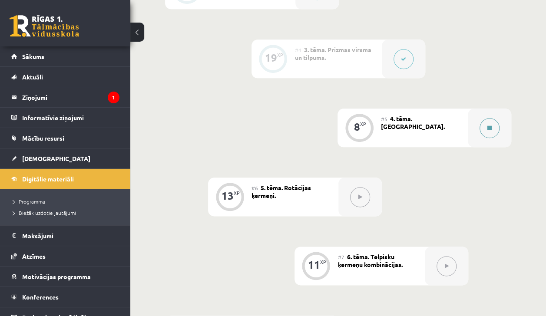 This screenshot has height=316, width=546. Describe the element at coordinates (65, 179) in the screenshot. I see `a: Digitālie materiāli` at that location.